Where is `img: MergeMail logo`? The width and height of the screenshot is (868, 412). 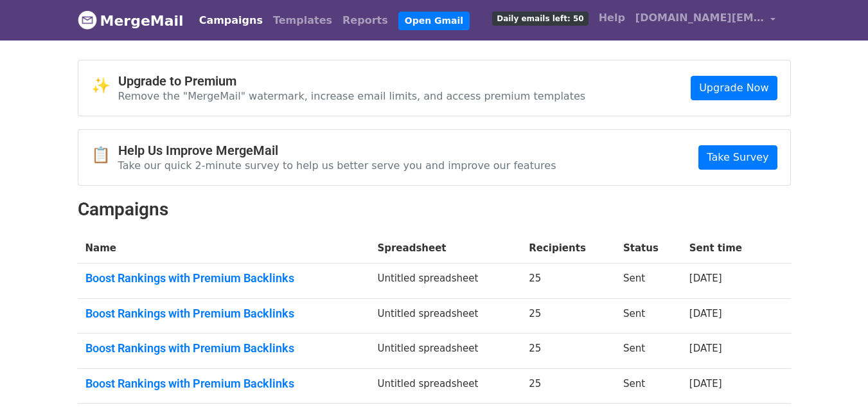
img: MergeMail logo is located at coordinates (87, 20).